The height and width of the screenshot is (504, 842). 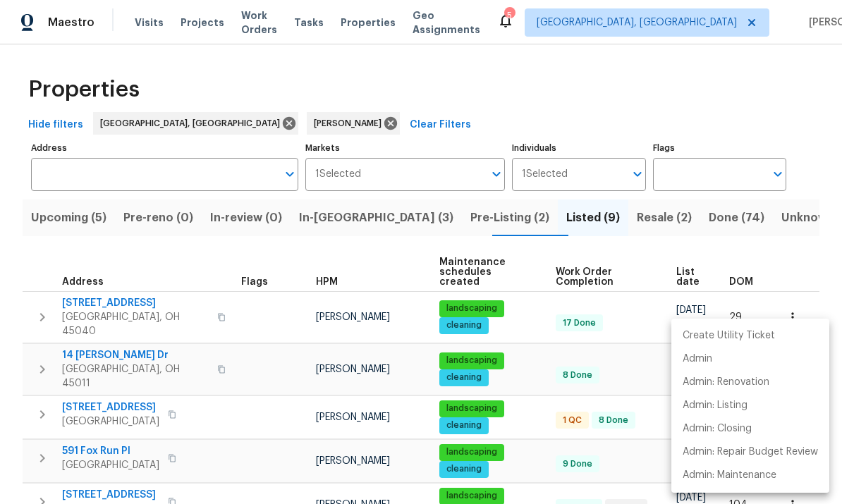 I want to click on p: Admin: Maintenance, so click(x=729, y=475).